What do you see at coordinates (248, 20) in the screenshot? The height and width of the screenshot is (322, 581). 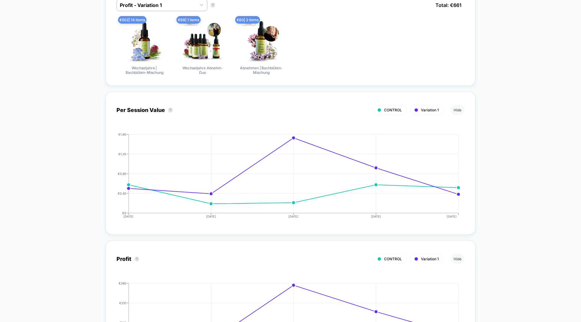 I see `span: € 60 | 2 items` at bounding box center [248, 20].